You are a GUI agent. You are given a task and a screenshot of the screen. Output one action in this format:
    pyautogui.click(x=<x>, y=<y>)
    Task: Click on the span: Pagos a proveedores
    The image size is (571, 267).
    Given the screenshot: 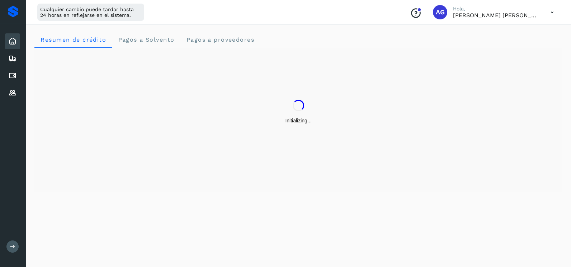 What is the action you would take?
    pyautogui.click(x=220, y=39)
    